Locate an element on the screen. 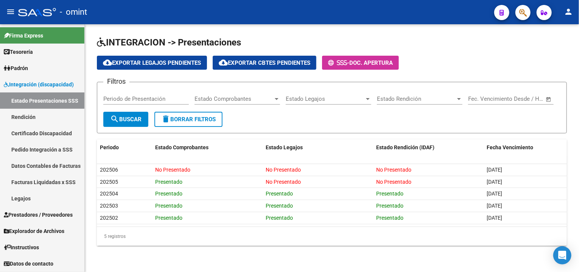  span: 202504 is located at coordinates (109, 193).